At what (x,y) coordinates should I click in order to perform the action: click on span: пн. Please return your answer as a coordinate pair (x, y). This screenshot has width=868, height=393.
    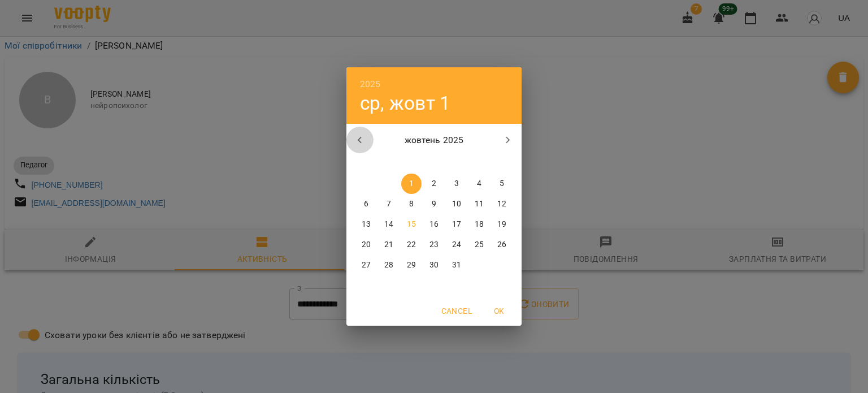
    Looking at the image, I should click on (366, 162).